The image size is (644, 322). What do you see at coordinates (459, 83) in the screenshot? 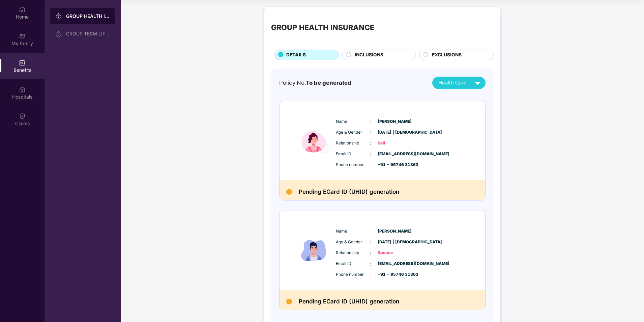
I see `button: Health Card` at bounding box center [459, 83].